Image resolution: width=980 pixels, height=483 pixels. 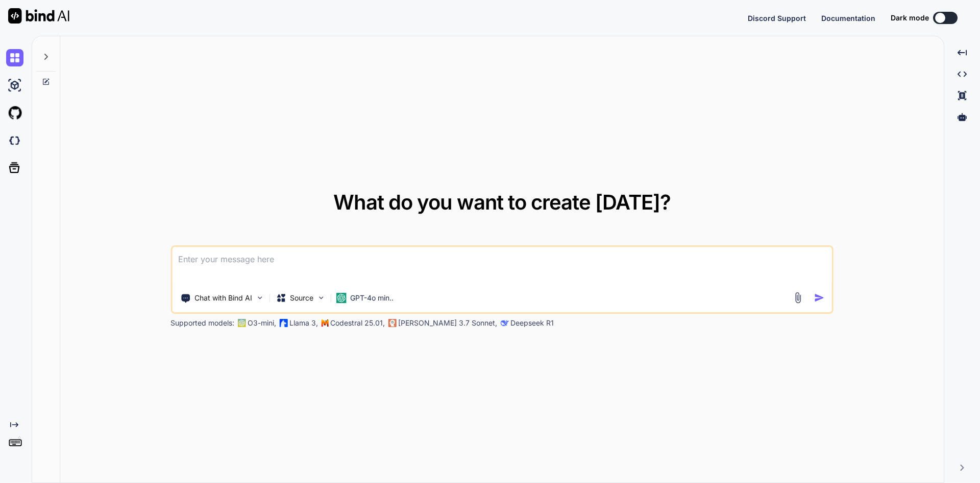 I want to click on button: Documentation, so click(x=848, y=18).